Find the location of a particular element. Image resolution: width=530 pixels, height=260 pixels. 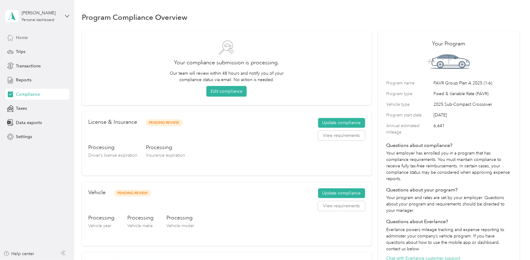

div: Help center is located at coordinates (19, 254).